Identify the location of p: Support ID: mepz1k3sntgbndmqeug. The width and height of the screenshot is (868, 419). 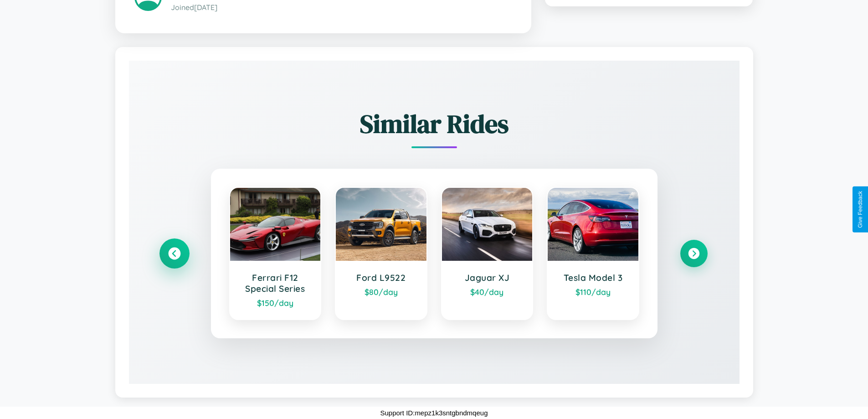
(434, 413).